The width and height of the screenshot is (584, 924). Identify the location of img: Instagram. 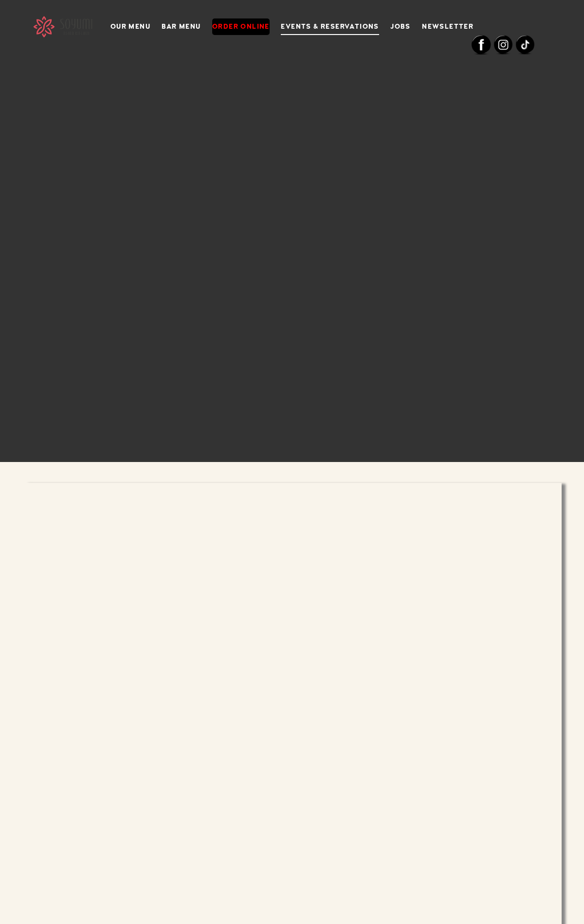
(503, 45).